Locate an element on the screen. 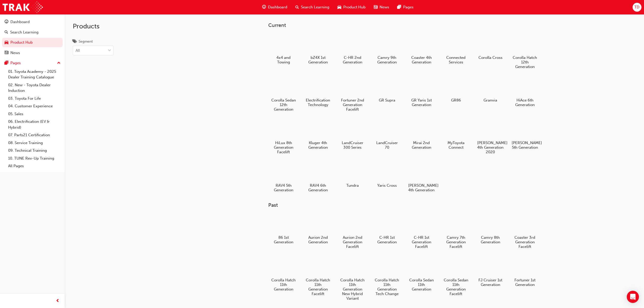  a: Dashboard is located at coordinates (32, 22).